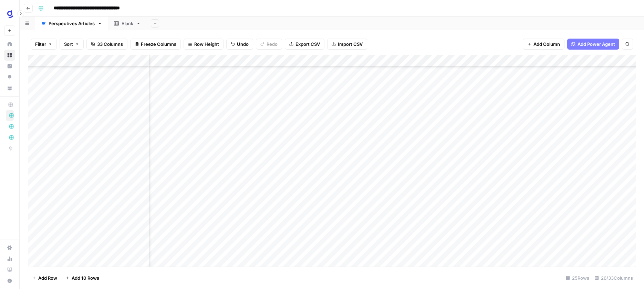  I want to click on button: Add 10 Rows, so click(82, 278).